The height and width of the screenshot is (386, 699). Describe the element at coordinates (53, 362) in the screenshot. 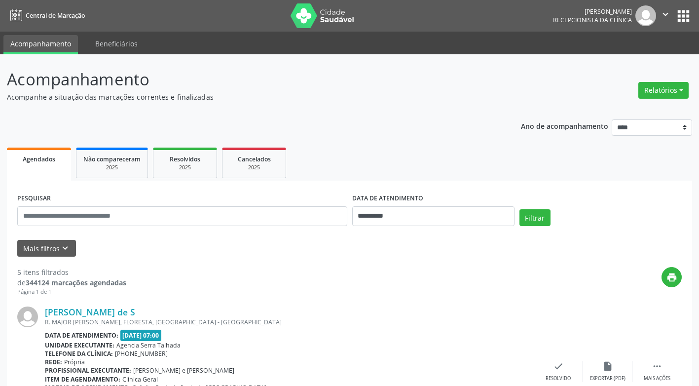

I see `b: Rede:` at that location.